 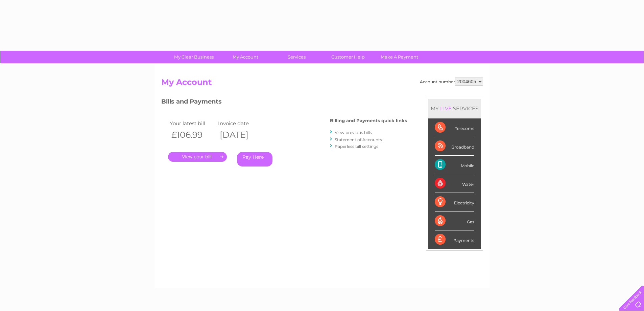 I want to click on div: Telecoms, so click(x=454, y=128).